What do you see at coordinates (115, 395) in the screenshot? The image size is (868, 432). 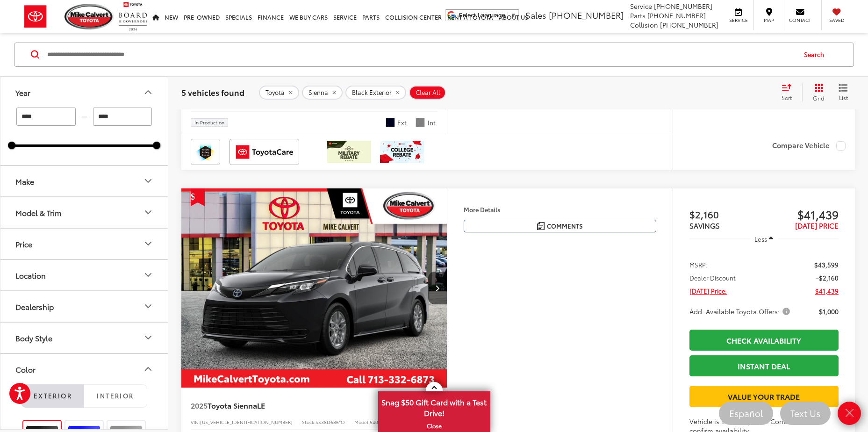 I see `span: Interior` at bounding box center [115, 395].